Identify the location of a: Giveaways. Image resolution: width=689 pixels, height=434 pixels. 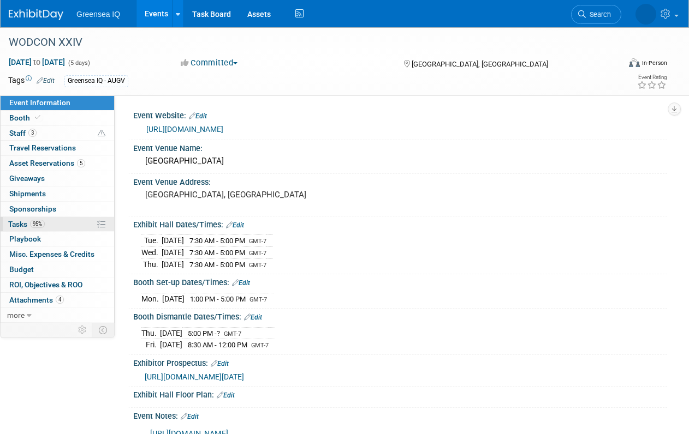
(57, 178).